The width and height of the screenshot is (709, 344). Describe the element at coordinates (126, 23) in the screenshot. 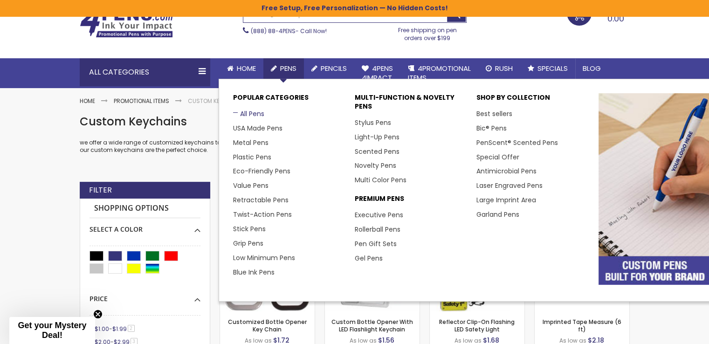

I see `img: 4Pens Custom Pens and Promotional Products` at that location.